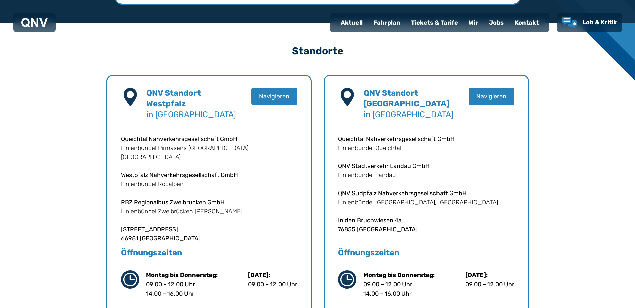 The image size is (635, 308). What do you see at coordinates (526, 23) in the screenshot?
I see `a: Kontakt` at bounding box center [526, 23].